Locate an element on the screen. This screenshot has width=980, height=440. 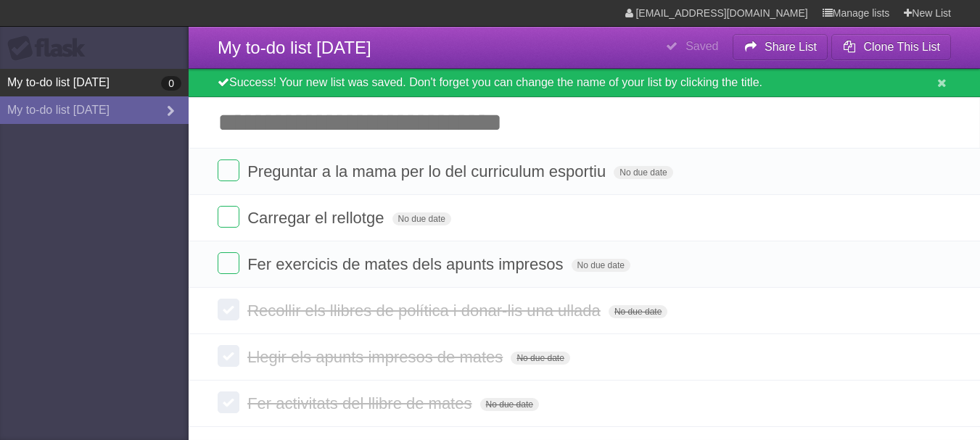
span: Fer activitats del llibre de mates is located at coordinates (362, 403).